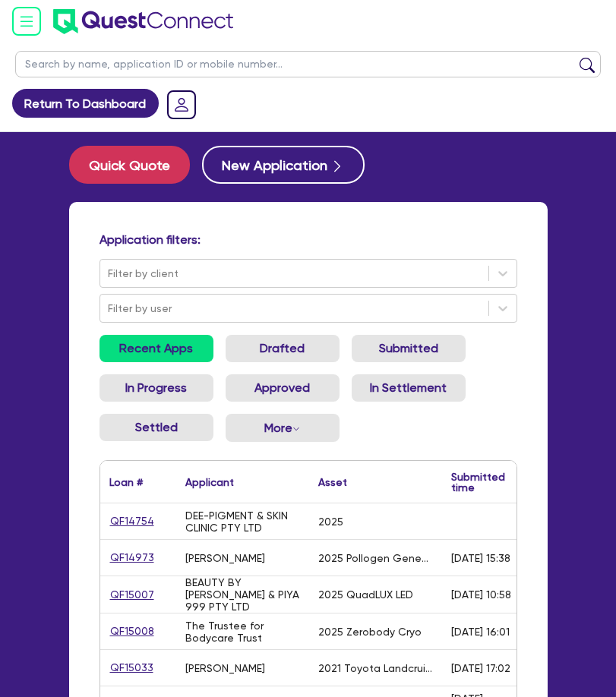 This screenshot has width=616, height=697. I want to click on a: Return To Dashboard, so click(85, 103).